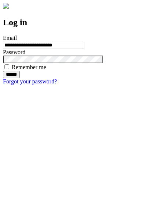 The width and height of the screenshot is (165, 218). Describe the element at coordinates (6, 6) in the screenshot. I see `img: logo-4e3dc11c47720685a147b03b5a06dd966a58ff35d612b21f08c02c0306f2b779.png` at that location.